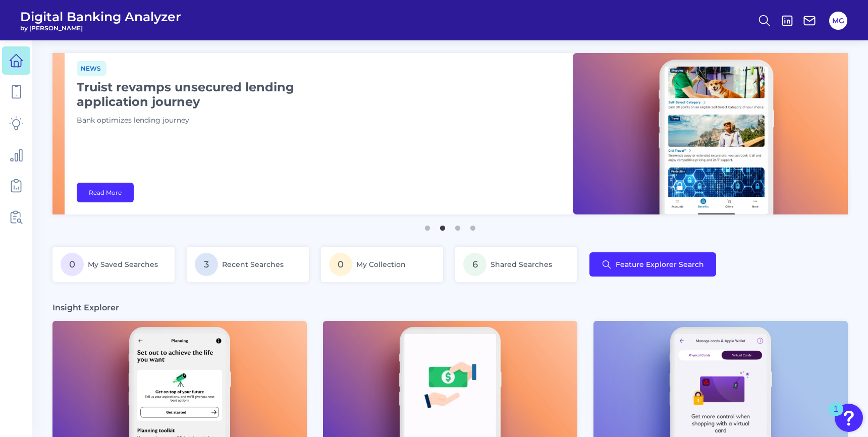 The width and height of the screenshot is (868, 437). What do you see at coordinates (838, 21) in the screenshot?
I see `button: MG` at bounding box center [838, 21].